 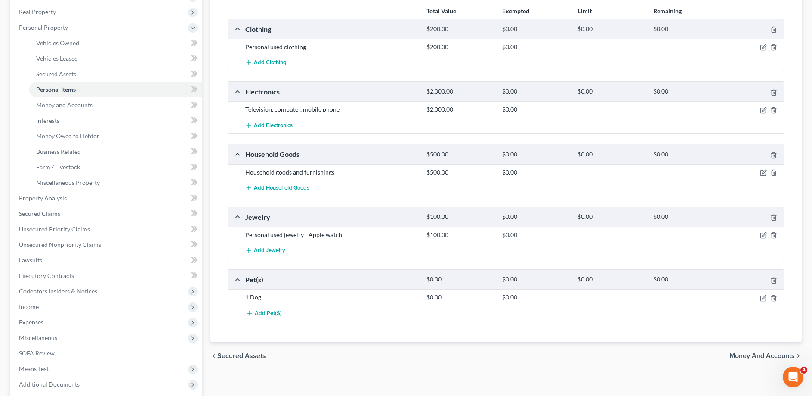 What do you see at coordinates (56, 89) in the screenshot?
I see `span: Personal Items` at bounding box center [56, 89].